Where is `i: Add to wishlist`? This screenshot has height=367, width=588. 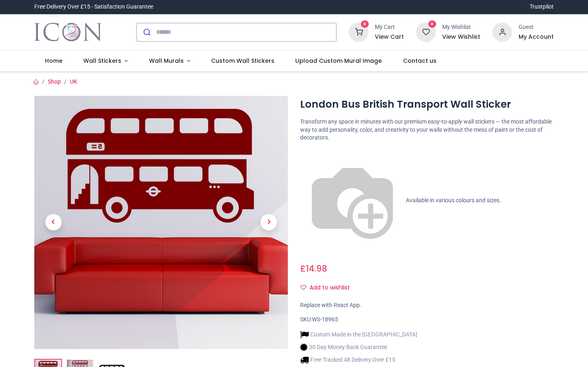 i: Add to wishlist is located at coordinates (303, 288).